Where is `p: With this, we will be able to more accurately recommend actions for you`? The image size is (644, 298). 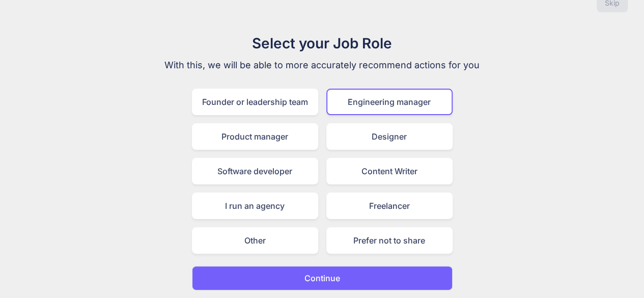
p: With this, we will be able to more accurately recommend actions for you is located at coordinates (322, 65).